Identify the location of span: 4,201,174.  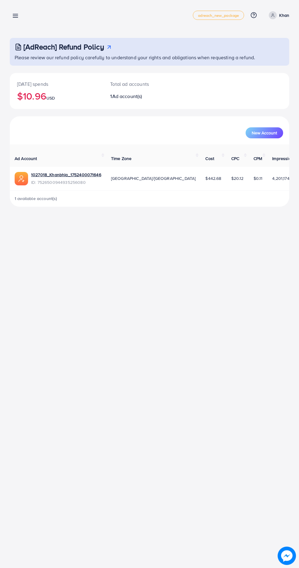
(281, 178).